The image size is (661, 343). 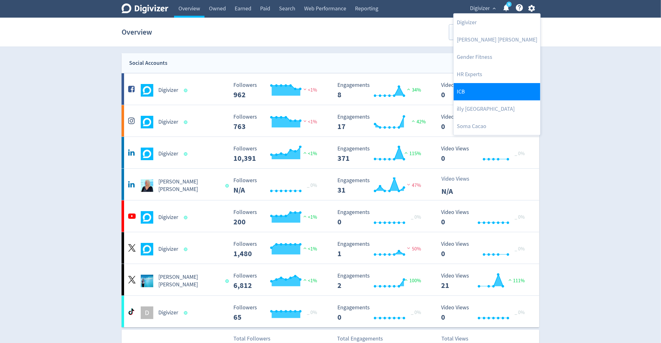 What do you see at coordinates (497, 91) in the screenshot?
I see `a: ICB` at bounding box center [497, 91].